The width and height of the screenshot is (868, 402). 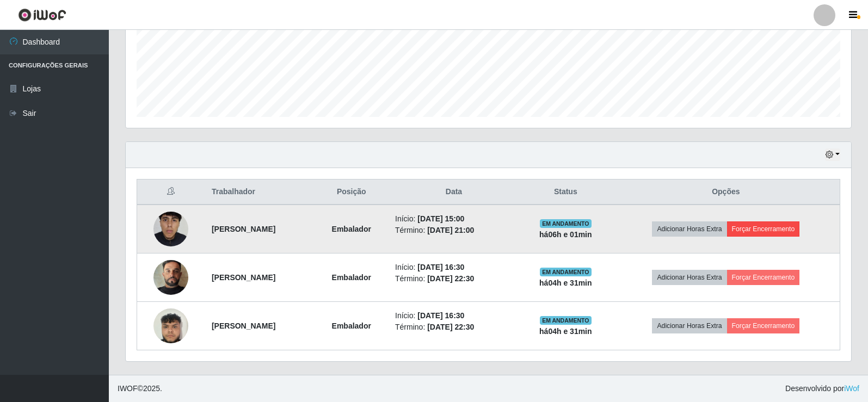 I want to click on img: 1732360371404.jpeg, so click(x=171, y=278).